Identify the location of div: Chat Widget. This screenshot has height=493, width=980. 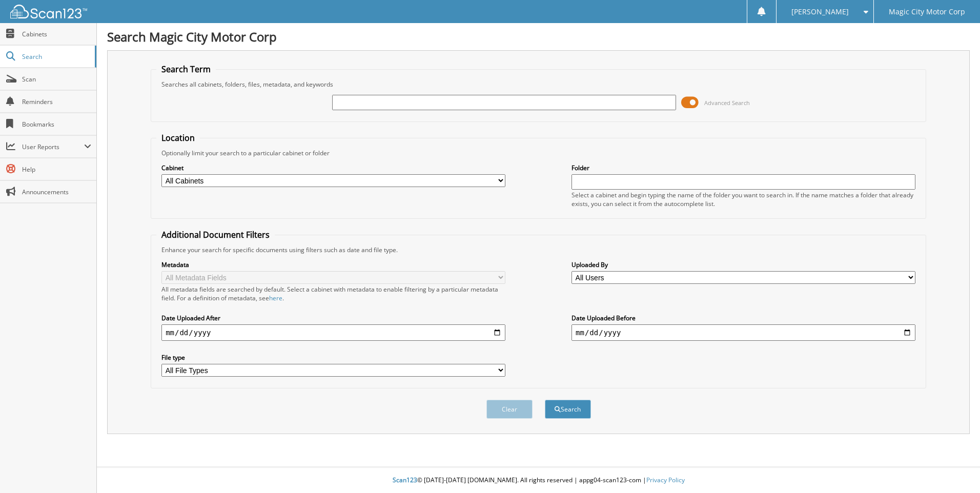
(955, 468).